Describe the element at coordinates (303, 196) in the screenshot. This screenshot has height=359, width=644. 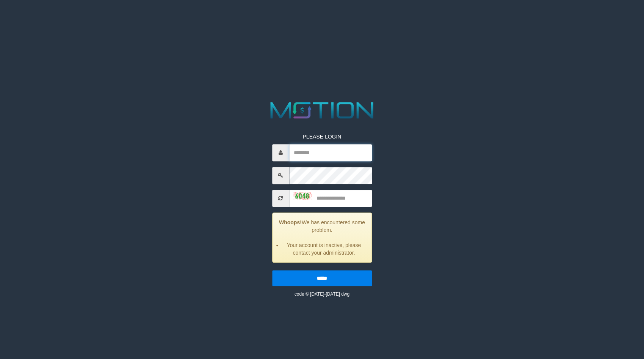
I see `img: captcha` at that location.